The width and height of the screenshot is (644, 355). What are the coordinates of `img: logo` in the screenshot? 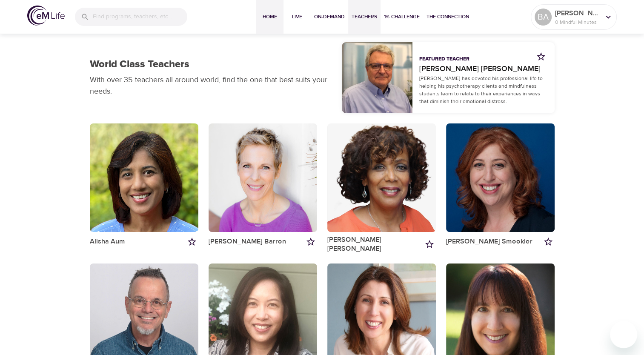 It's located at (46, 15).